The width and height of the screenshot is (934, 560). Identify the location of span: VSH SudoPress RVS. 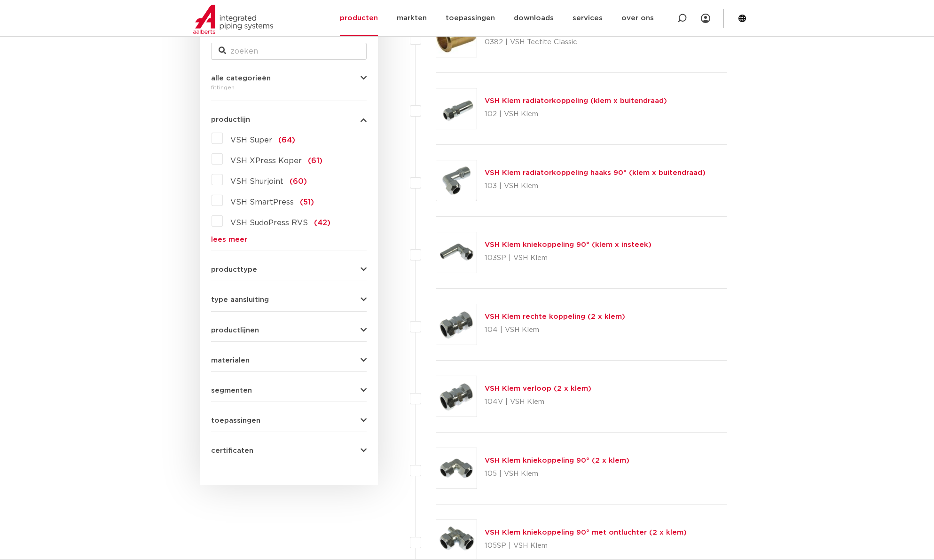
(269, 223).